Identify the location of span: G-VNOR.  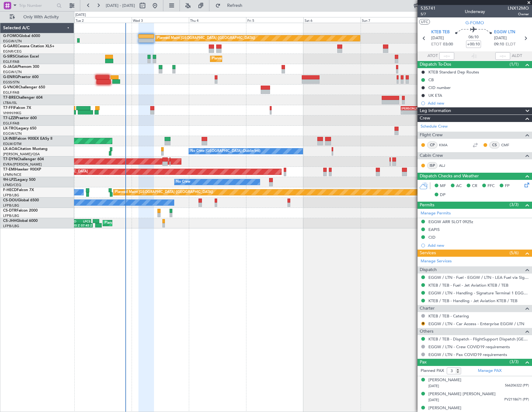
(11, 88).